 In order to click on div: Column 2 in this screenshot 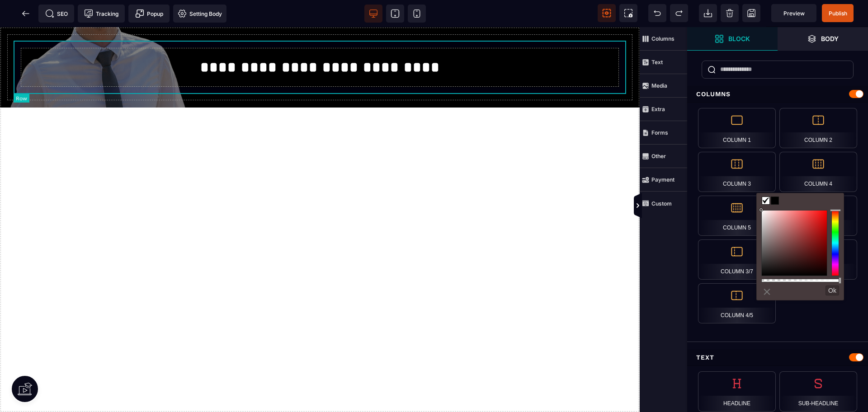, I will do `click(818, 128)`.